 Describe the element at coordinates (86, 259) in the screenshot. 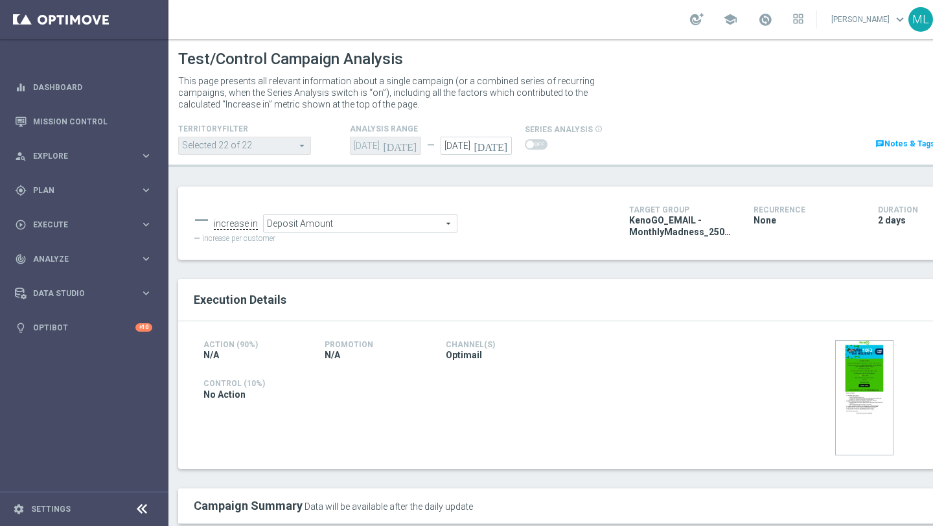

I see `span: Analyze` at that location.